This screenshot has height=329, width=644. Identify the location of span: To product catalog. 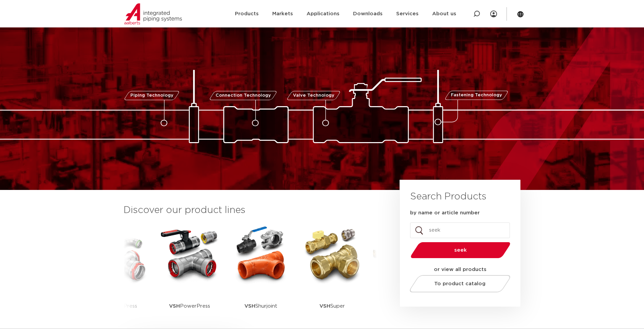
(460, 284).